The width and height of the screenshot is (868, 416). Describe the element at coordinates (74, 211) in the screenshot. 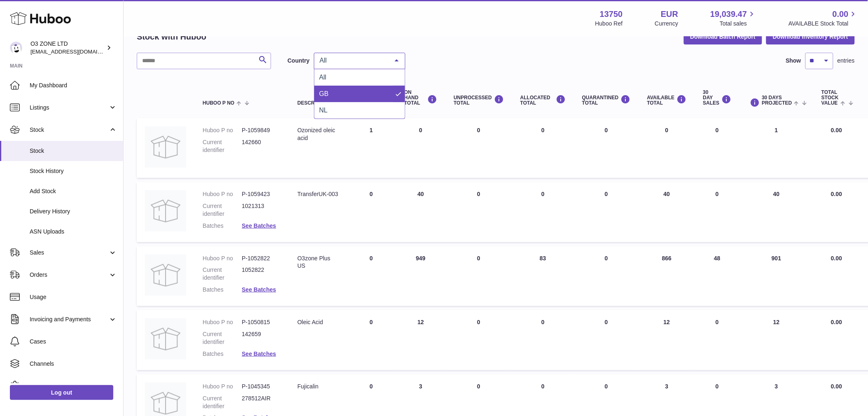

I see `span: Delivery History` at that location.